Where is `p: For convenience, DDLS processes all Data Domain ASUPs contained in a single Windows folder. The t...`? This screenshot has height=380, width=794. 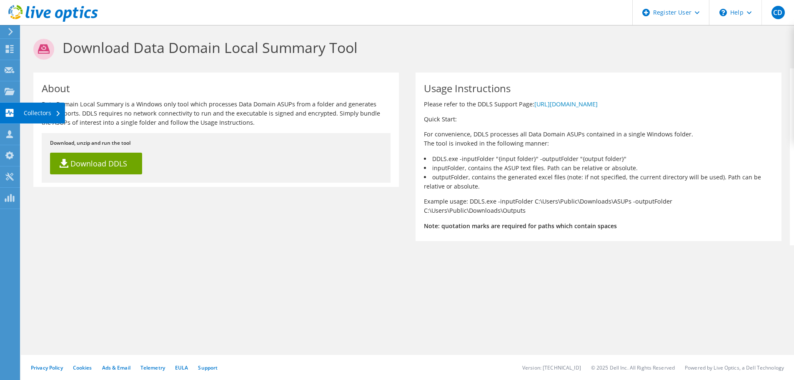
p: For convenience, DDLS processes all Data Domain ASUPs contained in a single Windows folder. The t... is located at coordinates (598, 139).